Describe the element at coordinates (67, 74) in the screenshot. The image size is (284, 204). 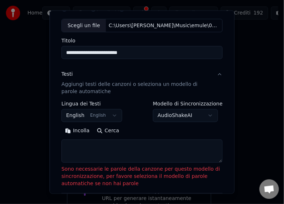
I see `div: Testi` at that location.